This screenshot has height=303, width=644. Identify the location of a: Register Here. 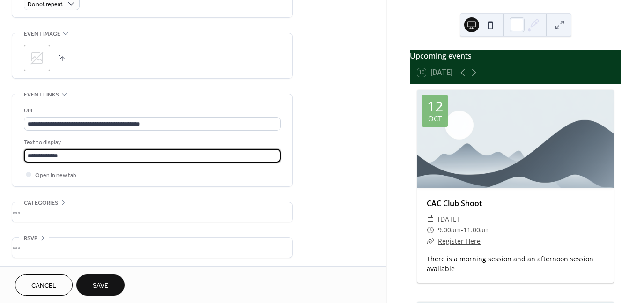
(459, 240).